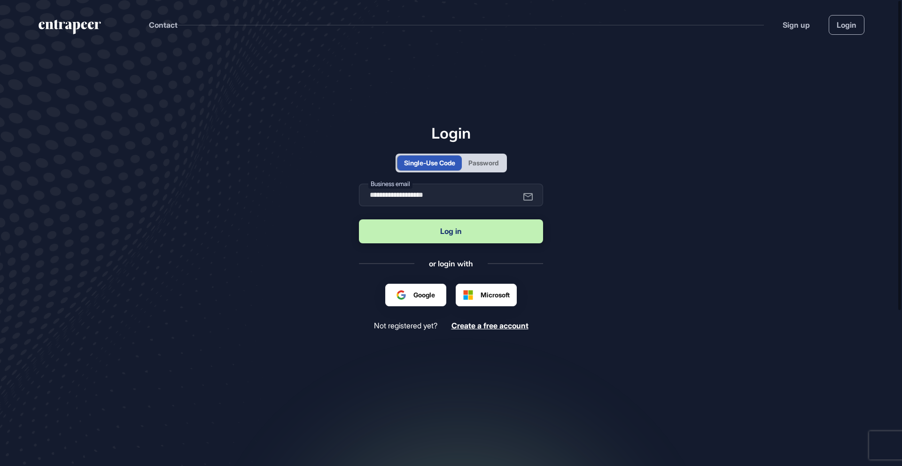 This screenshot has width=902, height=466. I want to click on div: Password, so click(484, 163).